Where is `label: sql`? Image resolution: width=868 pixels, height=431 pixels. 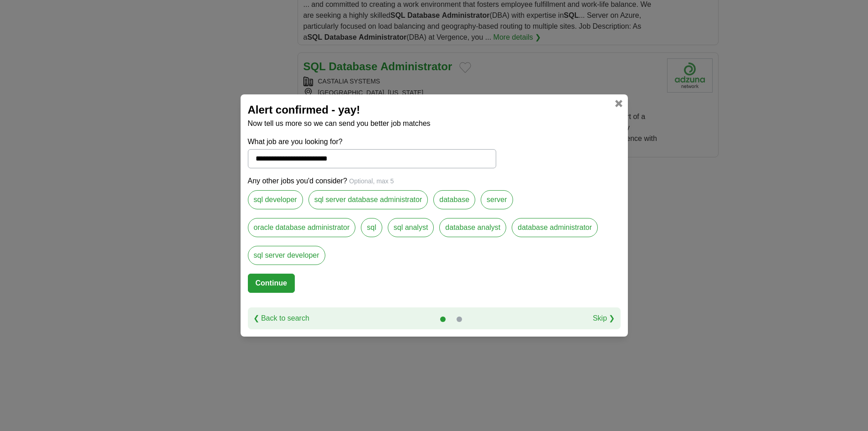 label: sql is located at coordinates (371, 227).